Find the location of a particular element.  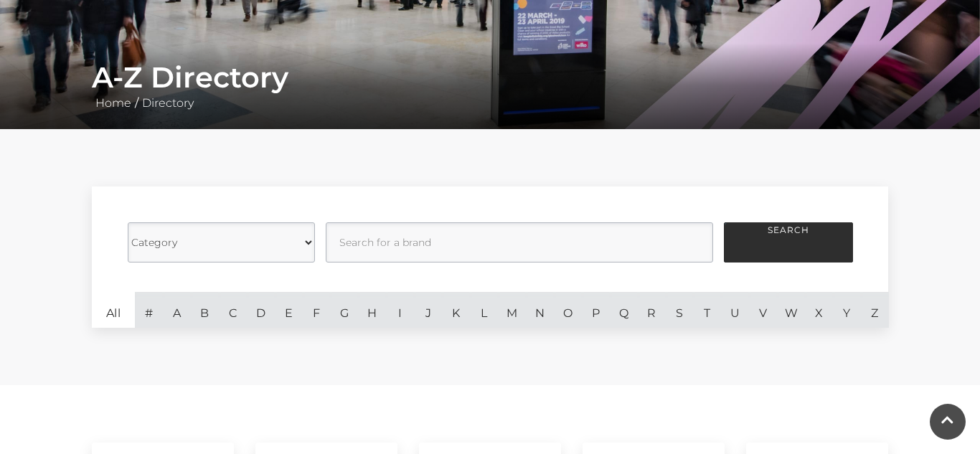

a: M is located at coordinates (512, 310).